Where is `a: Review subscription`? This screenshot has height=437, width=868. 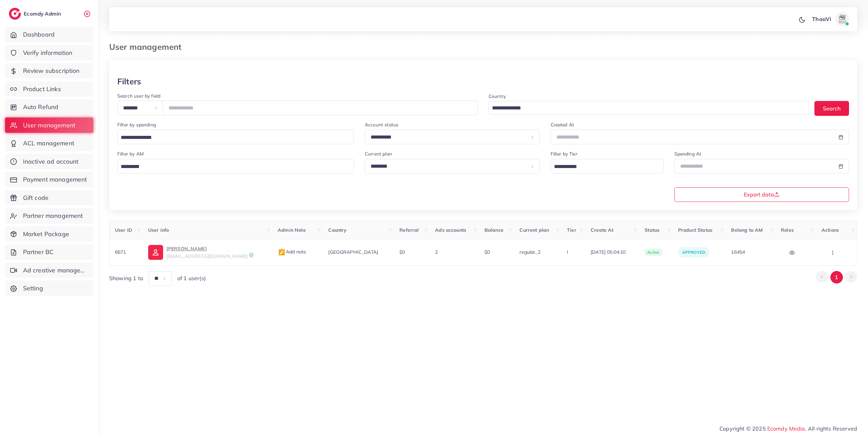
a: Review subscription is located at coordinates (49, 71).